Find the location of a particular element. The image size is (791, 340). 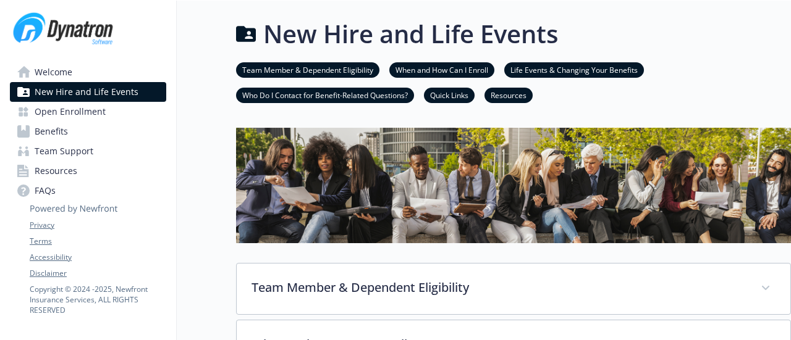

a: Life Events & Changing Your Benefits is located at coordinates (574, 69).